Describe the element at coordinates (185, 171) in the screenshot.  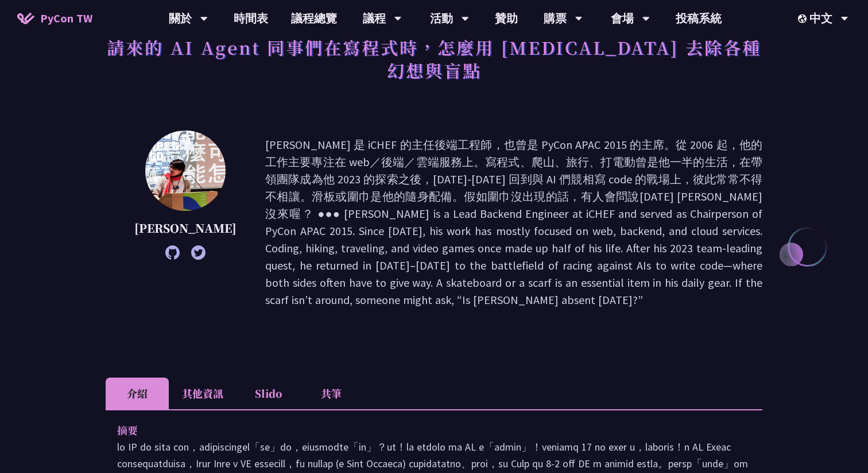
I see `img: Keith Yang` at that location.